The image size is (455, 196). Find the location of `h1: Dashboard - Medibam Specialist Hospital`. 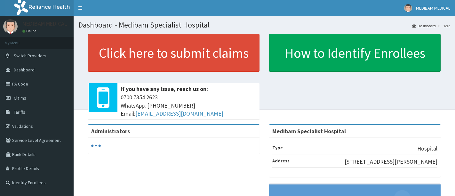

h1: Dashboard - Medibam Specialist Hospital is located at coordinates (264, 25).